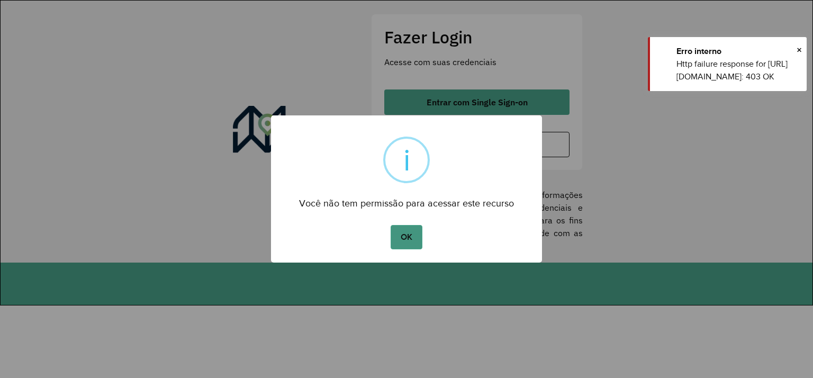 This screenshot has height=378, width=813. I want to click on button: Close, so click(800, 50).